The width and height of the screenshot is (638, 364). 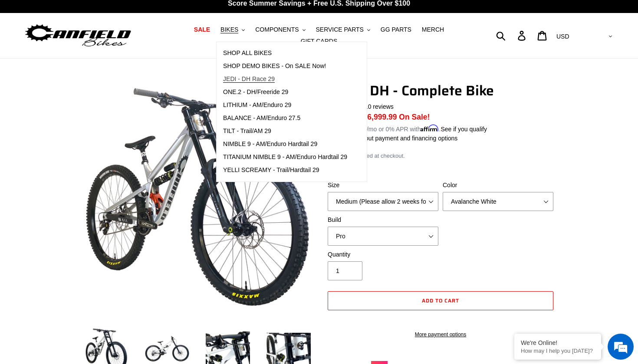 What do you see at coordinates (85, 153) in the screenshot?
I see `span: We're online!` at bounding box center [85, 153].